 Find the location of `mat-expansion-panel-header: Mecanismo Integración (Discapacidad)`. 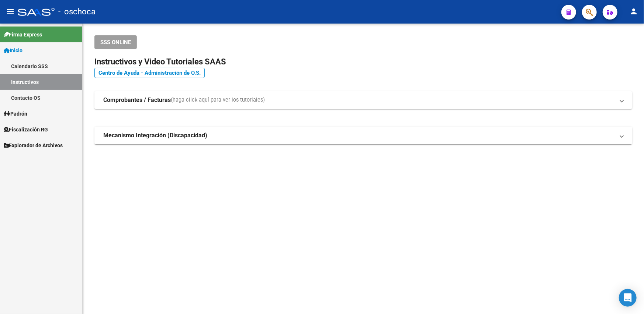

mat-expansion-panel-header: Mecanismo Integración (Discapacidad) is located at coordinates (363, 135).